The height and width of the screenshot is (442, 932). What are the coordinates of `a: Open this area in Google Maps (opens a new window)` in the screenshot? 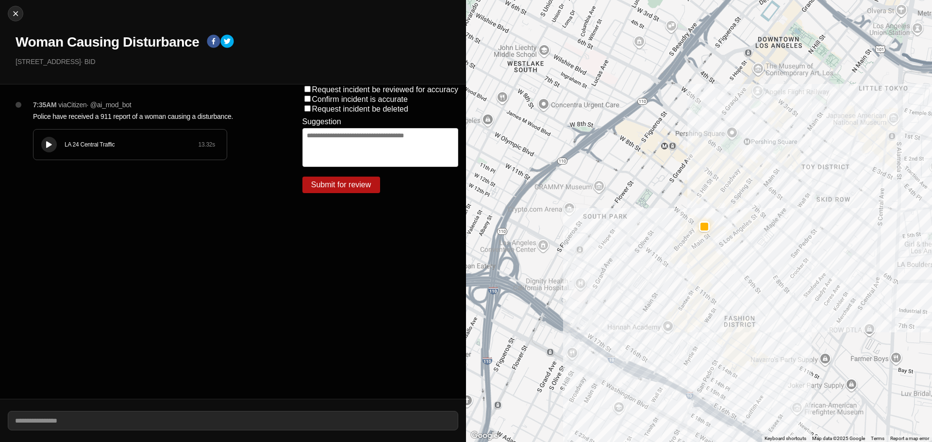 It's located at (485, 436).